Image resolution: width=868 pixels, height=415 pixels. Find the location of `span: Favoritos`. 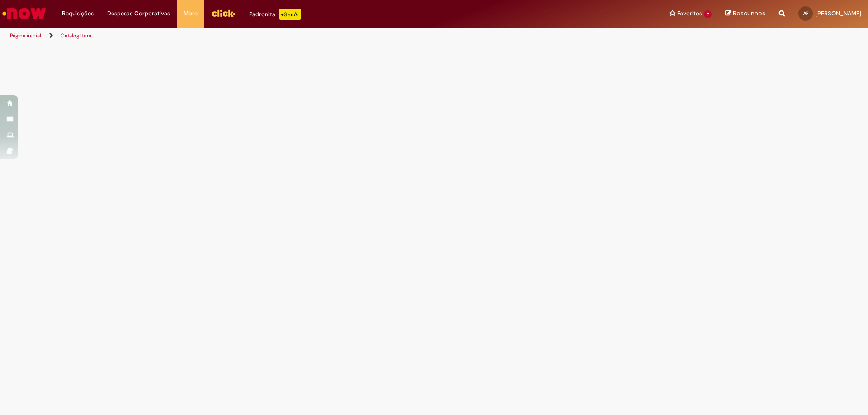

span: Favoritos is located at coordinates (689, 13).